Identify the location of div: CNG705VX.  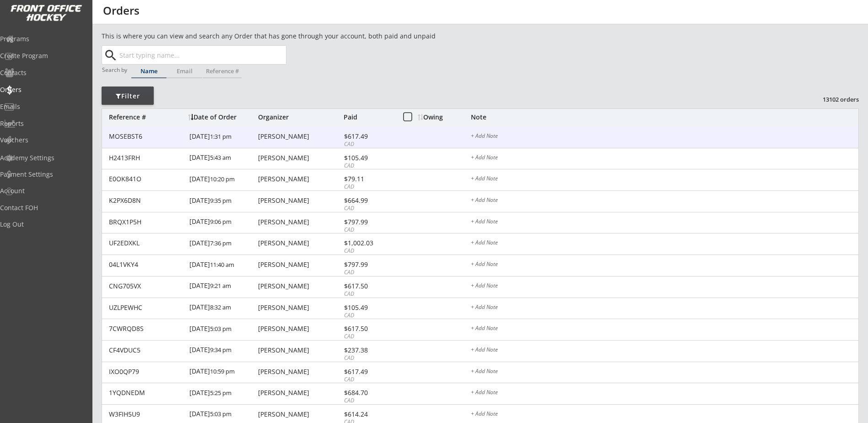
(146, 286).